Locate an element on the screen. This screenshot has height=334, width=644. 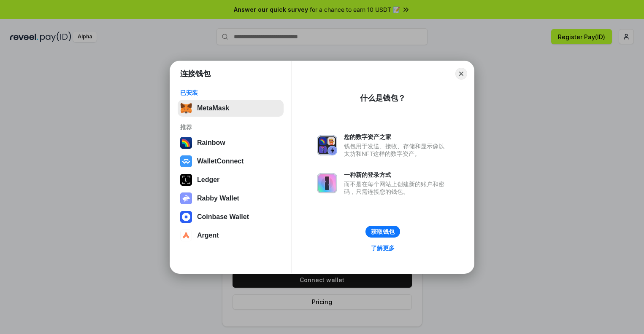
img: svg+xml,%3Csvg%20fill%3D%22none%22%20height%3D%2233%22%20viewBox%3D%220%200%2035%2033%22%20width%... is located at coordinates (186, 108).